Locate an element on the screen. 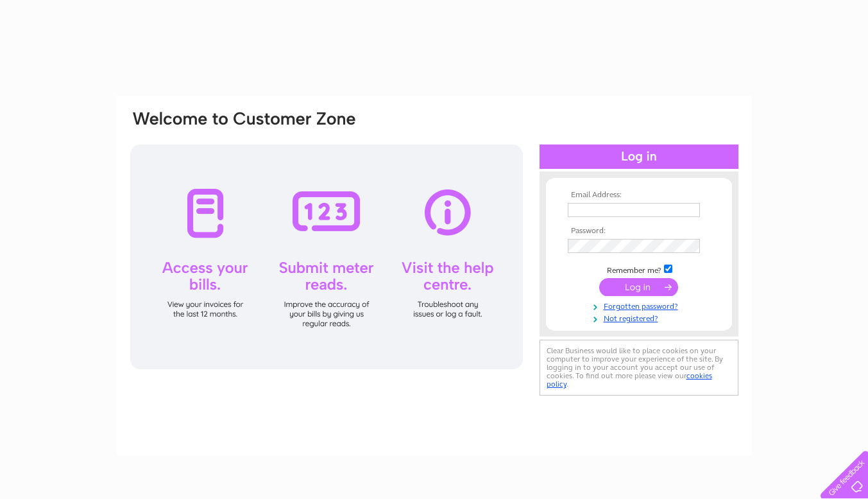  th: Password: is located at coordinates (639, 231).